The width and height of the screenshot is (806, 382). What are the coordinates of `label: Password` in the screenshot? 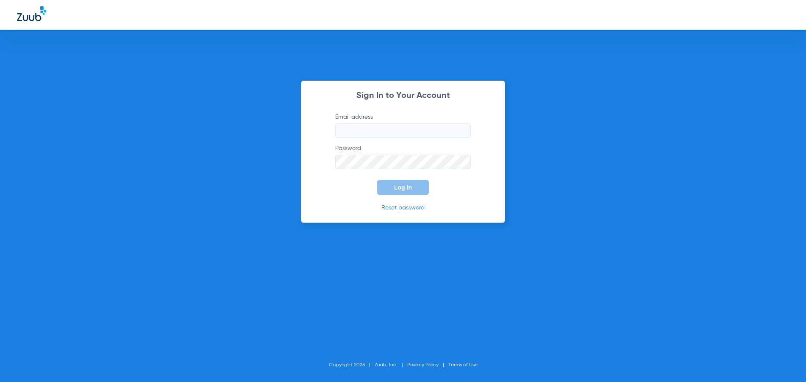 It's located at (403, 156).